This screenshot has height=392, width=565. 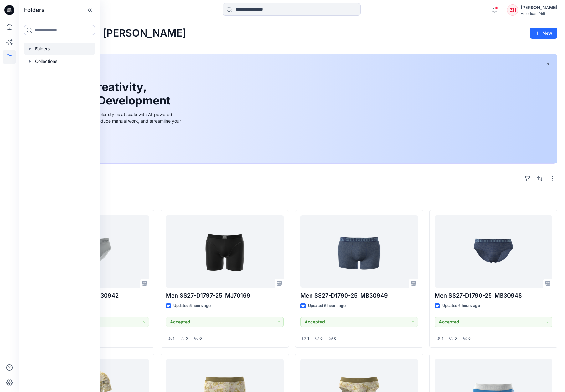 I want to click on div: ZH, so click(x=513, y=10).